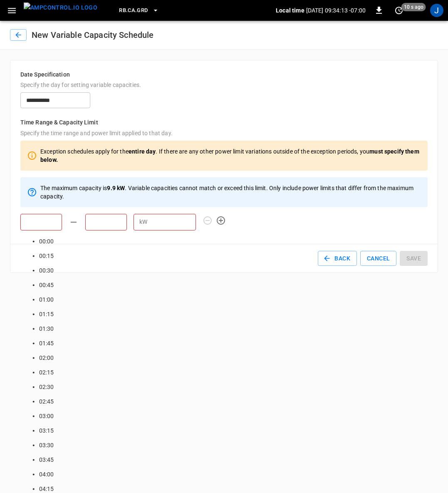  What do you see at coordinates (46, 474) in the screenshot?
I see `li: 04:00` at bounding box center [46, 474].